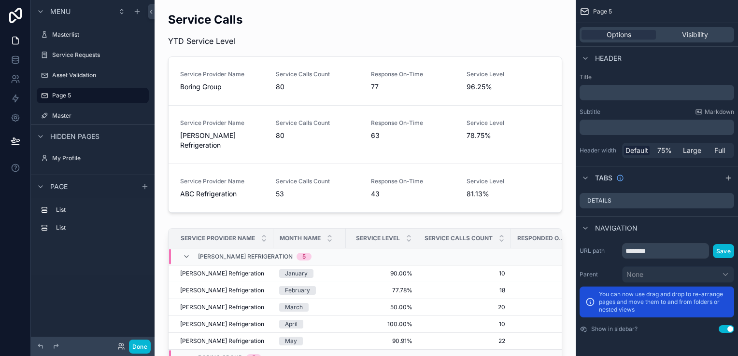  I want to click on span: Large, so click(692, 151).